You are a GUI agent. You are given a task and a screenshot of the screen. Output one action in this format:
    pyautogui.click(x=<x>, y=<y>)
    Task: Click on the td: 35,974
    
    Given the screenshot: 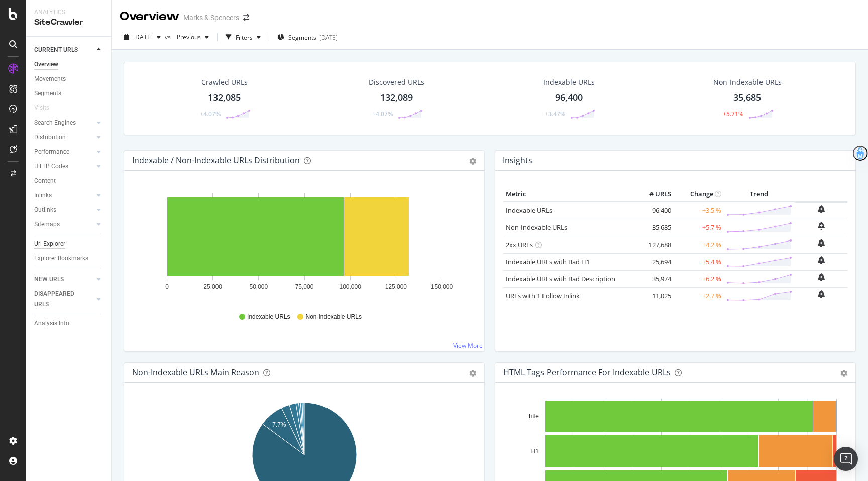 What is the action you would take?
    pyautogui.click(x=654, y=278)
    